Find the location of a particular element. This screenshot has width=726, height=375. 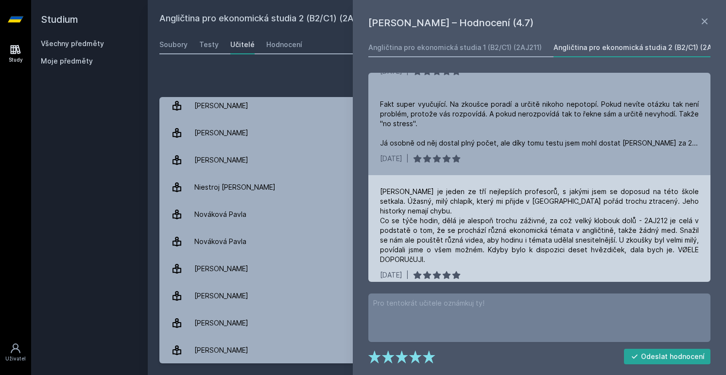

a: Nováková Pavla 13 hodnocení 4.5 is located at coordinates (437, 242).